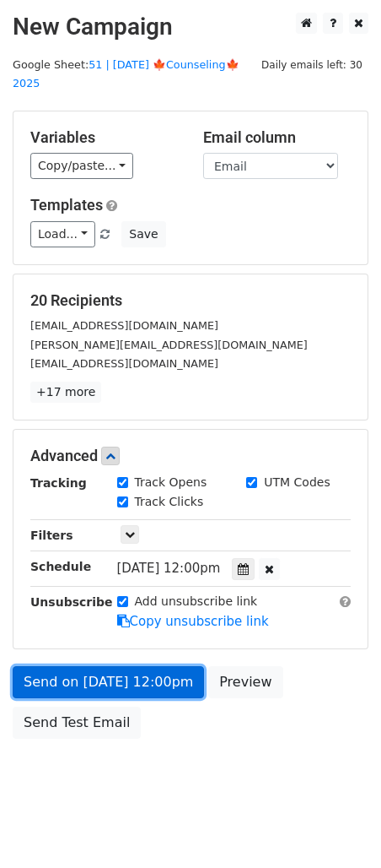  Describe the element at coordinates (169, 501) in the screenshot. I see `label: Track Clicks` at that location.